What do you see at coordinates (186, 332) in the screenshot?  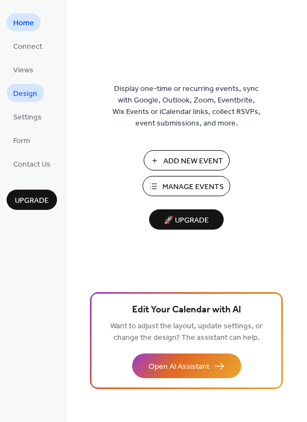 I see `span: Want to adjust the layout, update settings, or change the design? The assistant can help.` at bounding box center [186, 332].